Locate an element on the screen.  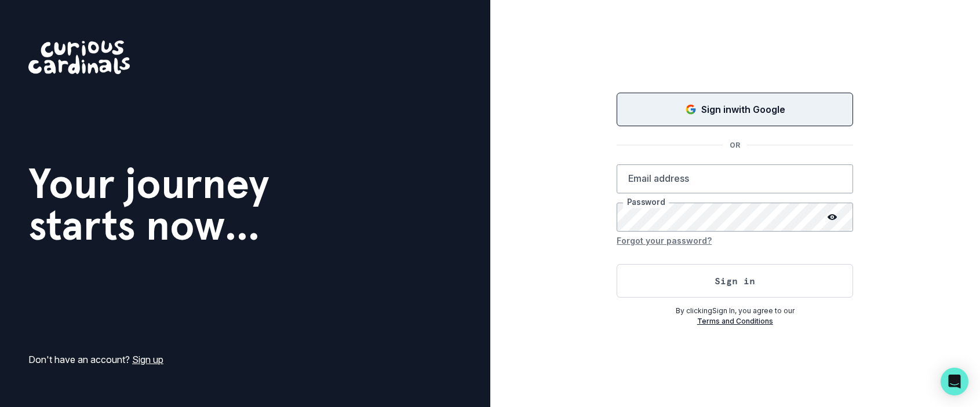
a: Sign up is located at coordinates (148, 359).